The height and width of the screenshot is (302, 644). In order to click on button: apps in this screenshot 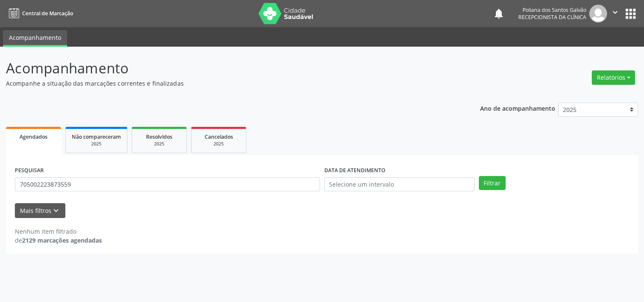, I will do `click(630, 14)`.